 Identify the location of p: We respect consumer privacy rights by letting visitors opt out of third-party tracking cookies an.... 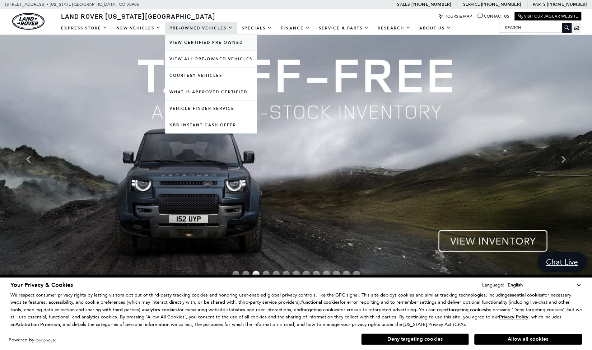
(296, 310).